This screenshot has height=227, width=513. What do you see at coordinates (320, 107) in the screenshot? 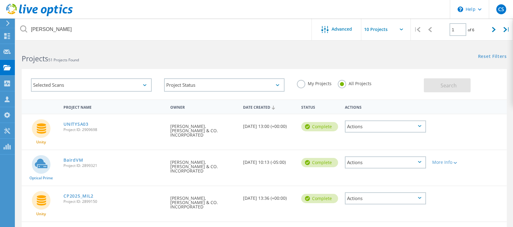
I see `div: Status` at bounding box center [320, 107].